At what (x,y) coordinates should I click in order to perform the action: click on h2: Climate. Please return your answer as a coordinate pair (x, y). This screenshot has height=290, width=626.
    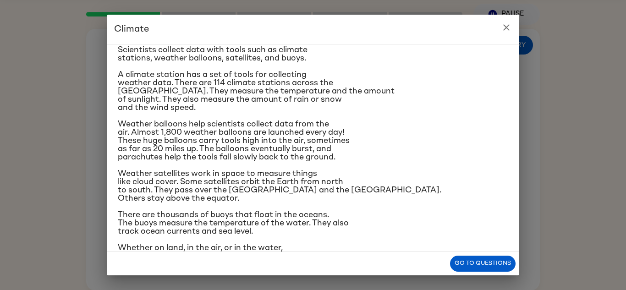
    Looking at the image, I should click on (313, 29).